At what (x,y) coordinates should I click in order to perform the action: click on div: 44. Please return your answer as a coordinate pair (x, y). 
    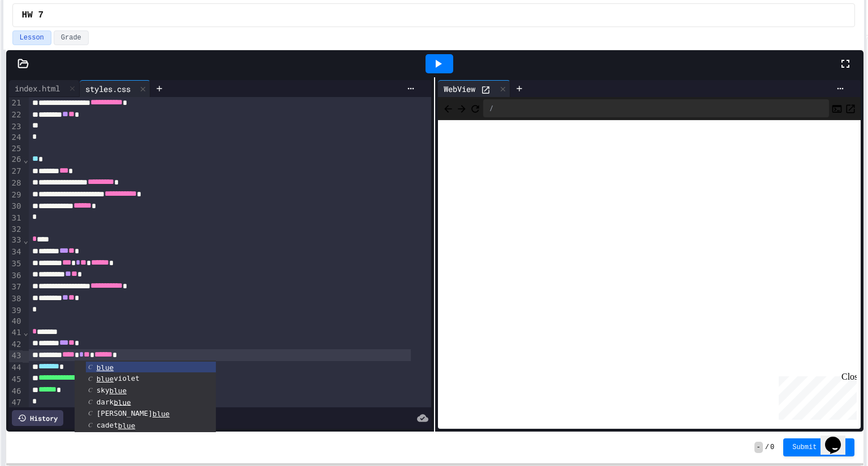
    Looking at the image, I should click on (15, 368).